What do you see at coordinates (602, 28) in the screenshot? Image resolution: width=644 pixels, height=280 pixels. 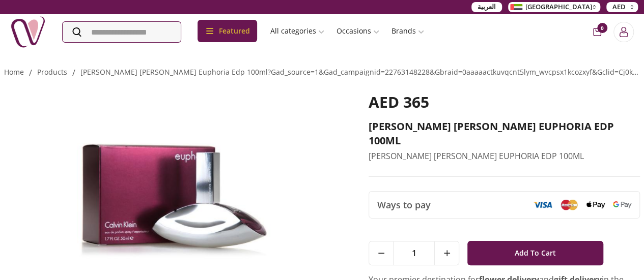 I see `span: 0` at bounding box center [602, 28].